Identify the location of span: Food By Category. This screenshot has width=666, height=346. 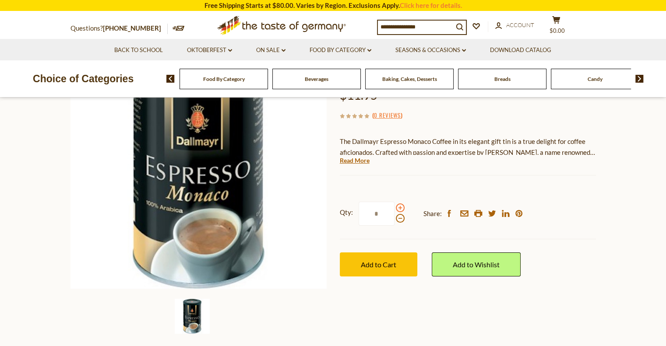
(224, 79).